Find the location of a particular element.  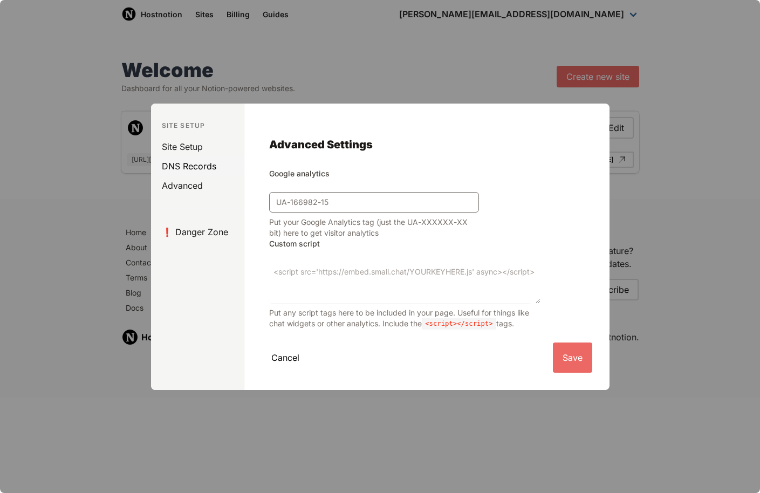

p: Put your Google Analytics tag (just the UA-XXXXXX-XX bit) here to get visitor analytics is located at coordinates (374, 228).